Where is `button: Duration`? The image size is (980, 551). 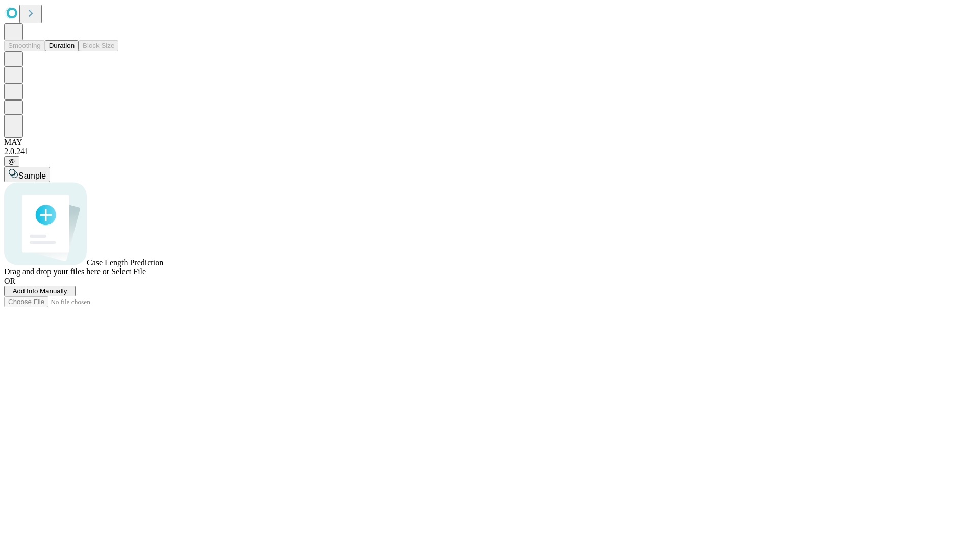
button: Duration is located at coordinates (62, 45).